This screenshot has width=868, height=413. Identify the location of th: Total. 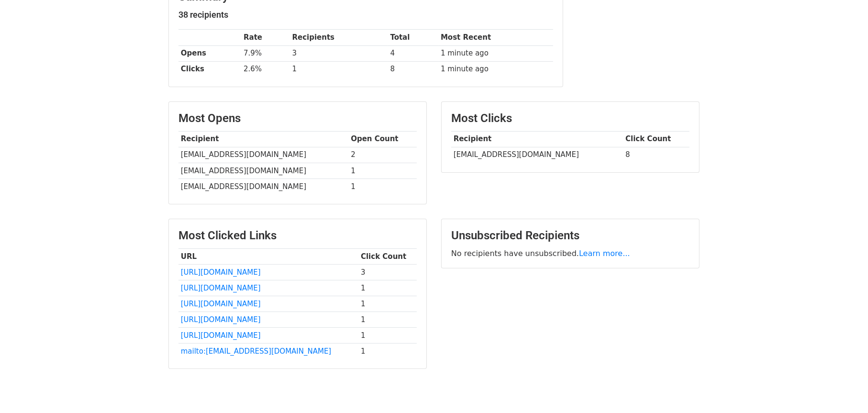
(413, 37).